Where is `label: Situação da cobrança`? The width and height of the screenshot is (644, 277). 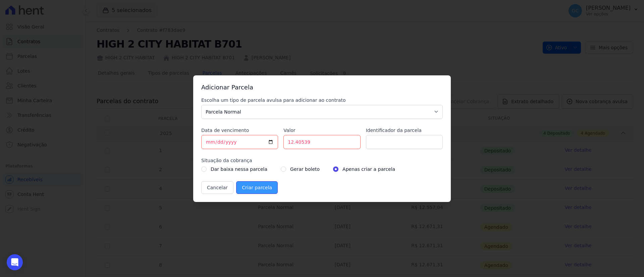
label: Situação da cobrança is located at coordinates (322, 161).